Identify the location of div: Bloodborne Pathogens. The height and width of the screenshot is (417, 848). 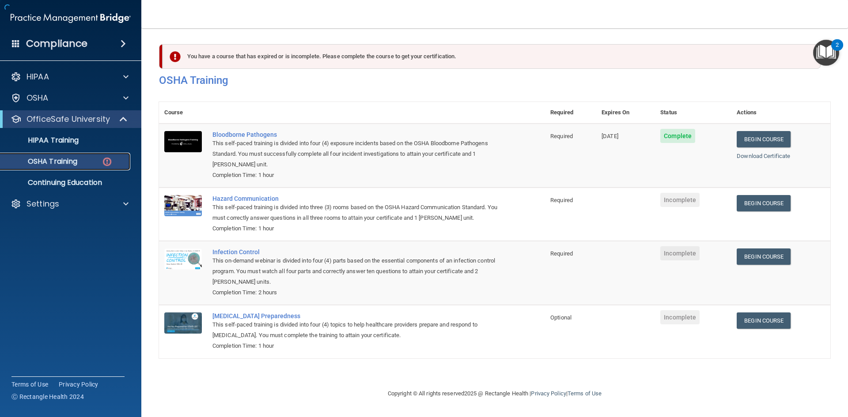
(357, 135).